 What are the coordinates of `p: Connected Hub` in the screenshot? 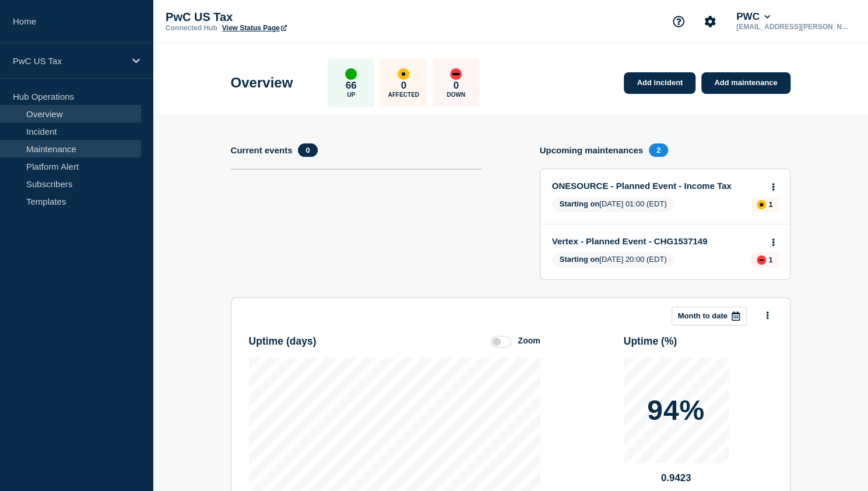 It's located at (191, 28).